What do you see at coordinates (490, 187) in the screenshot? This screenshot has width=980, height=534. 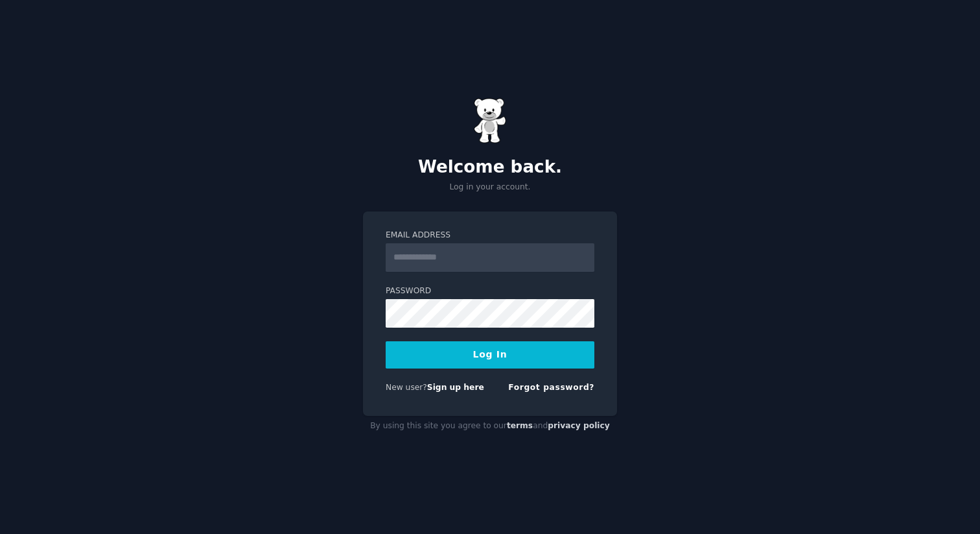 I see `p: Log in your account.` at bounding box center [490, 187].